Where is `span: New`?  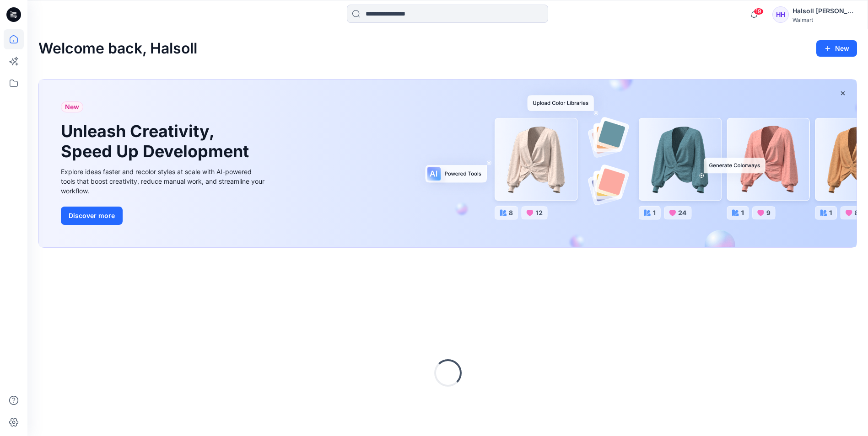 span: New is located at coordinates (72, 107).